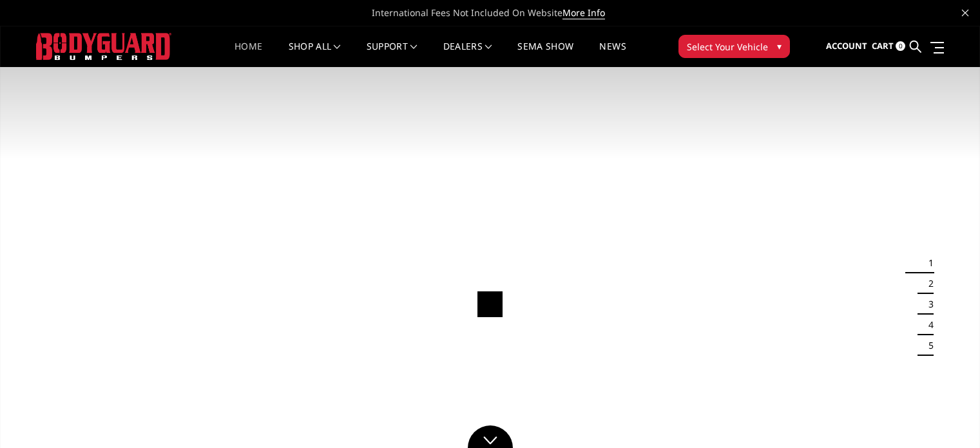 The height and width of the screenshot is (448, 980). I want to click on a: Account, so click(847, 46).